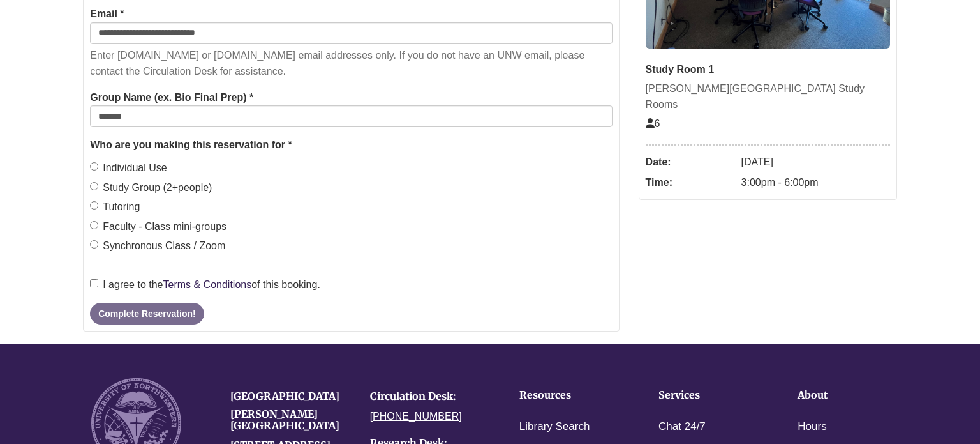  What do you see at coordinates (93, 186) in the screenshot?
I see `input: Study Group (2+people)` at bounding box center [93, 186].